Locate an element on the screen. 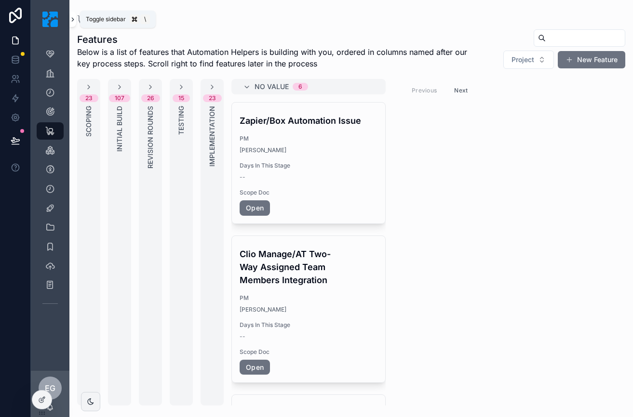  h1: Features is located at coordinates (278, 40).